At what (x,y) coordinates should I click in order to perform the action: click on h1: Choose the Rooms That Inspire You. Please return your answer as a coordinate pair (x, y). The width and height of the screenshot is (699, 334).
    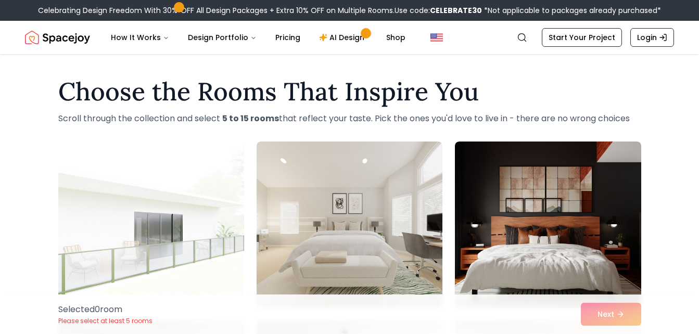
    Looking at the image, I should click on (350, 92).